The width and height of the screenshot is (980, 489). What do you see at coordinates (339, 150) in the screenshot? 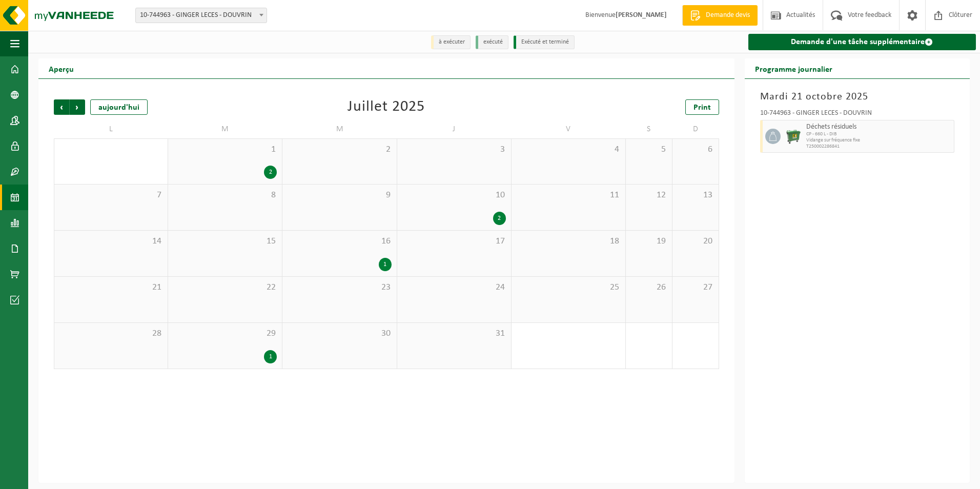
I see `span: 2` at bounding box center [339, 150].